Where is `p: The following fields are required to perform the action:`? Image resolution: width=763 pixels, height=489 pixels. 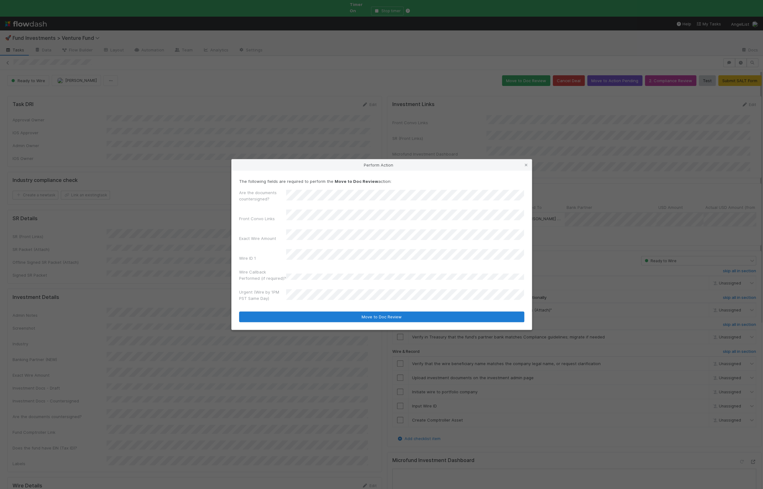 p: The following fields are required to perform the action: is located at coordinates (382, 181).